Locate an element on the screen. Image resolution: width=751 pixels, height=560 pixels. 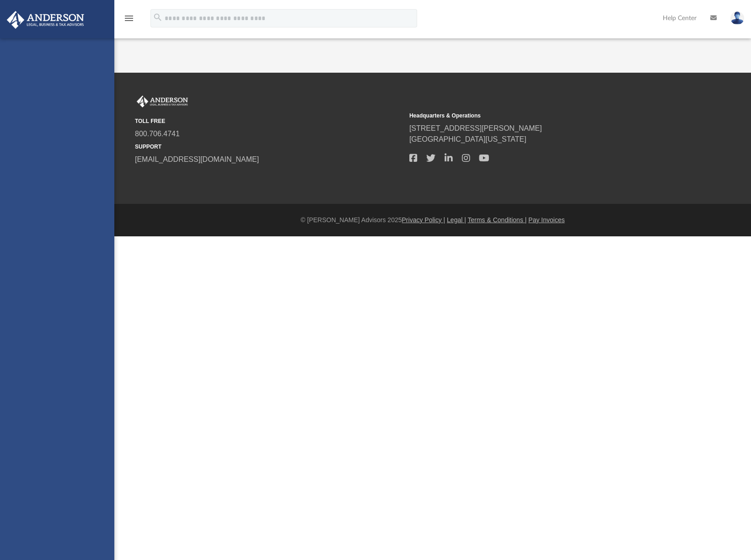
a: Pay Invoices is located at coordinates (547, 220).